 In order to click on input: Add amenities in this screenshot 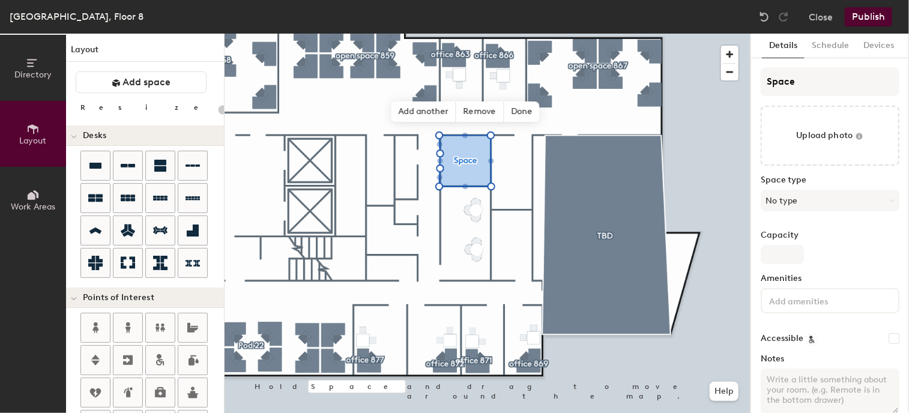, I will do `click(820, 300)`.